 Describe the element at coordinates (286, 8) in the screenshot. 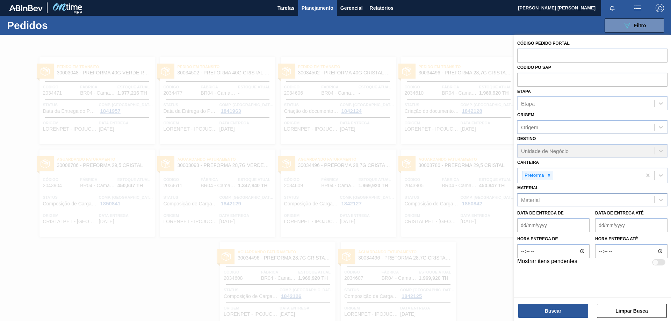

I see `span: Tarefas` at that location.